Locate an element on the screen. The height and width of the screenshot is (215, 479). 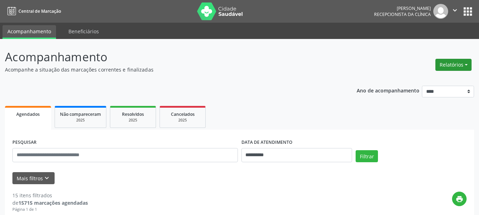
div: de is located at coordinates (50, 203).